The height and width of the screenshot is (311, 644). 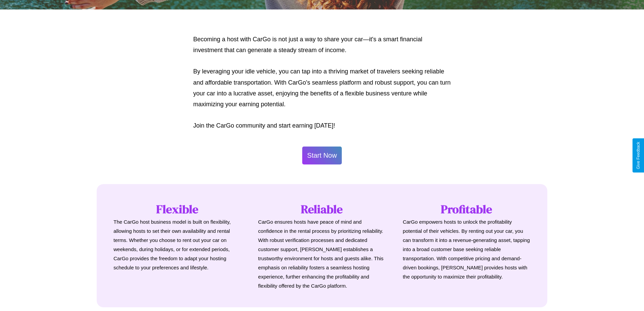 What do you see at coordinates (322, 88) in the screenshot?
I see `p: By leveraging your idle vehicle, you can tap into a thriving market of travelers seeking reliable...` at bounding box center [322, 88].